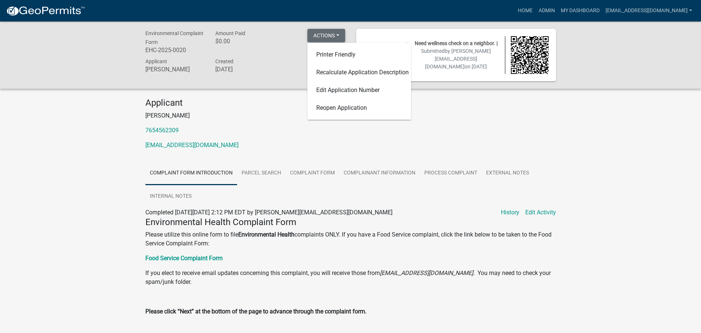 Image resolution: width=701 pixels, height=333 pixels. I want to click on a: Printer Friendly, so click(359, 55).